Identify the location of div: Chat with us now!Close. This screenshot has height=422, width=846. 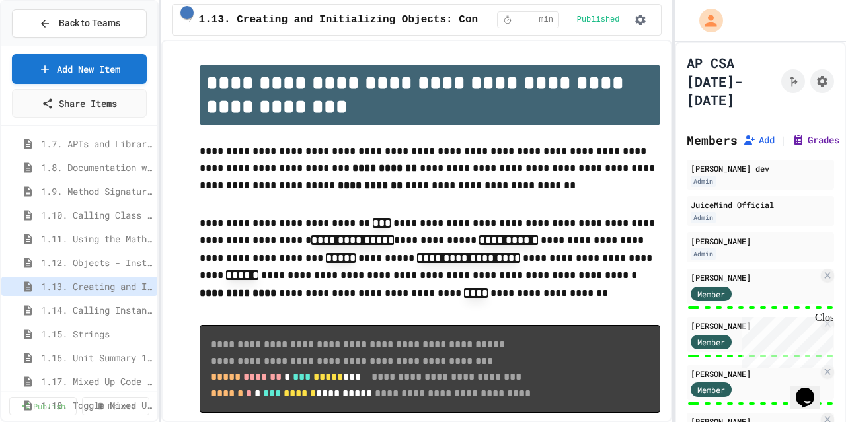
(48, 44).